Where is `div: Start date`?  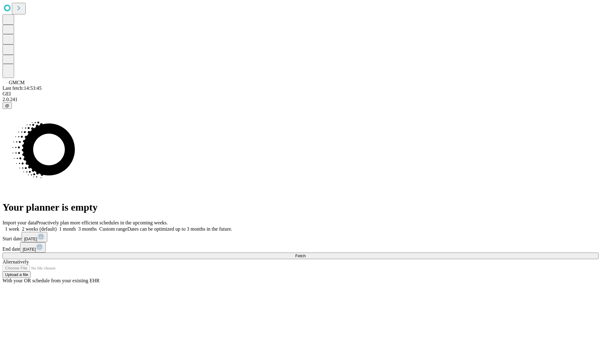 div: Start date is located at coordinates (301, 237).